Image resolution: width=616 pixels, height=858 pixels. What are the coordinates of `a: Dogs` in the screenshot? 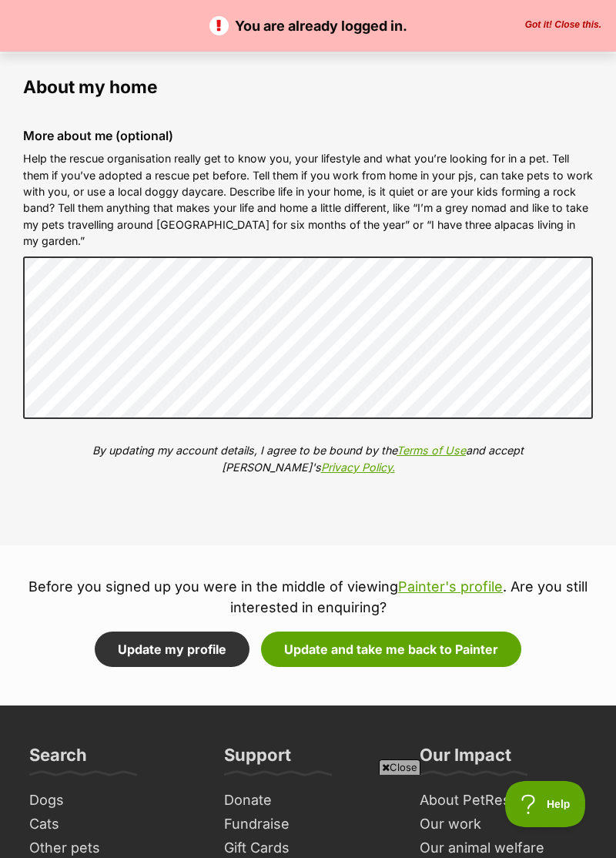 It's located at (113, 800).